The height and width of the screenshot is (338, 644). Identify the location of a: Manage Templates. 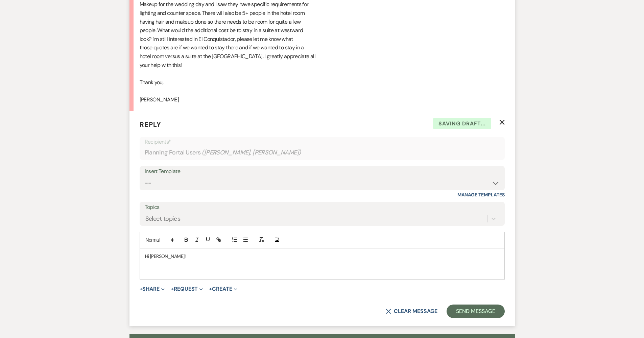
(481, 195).